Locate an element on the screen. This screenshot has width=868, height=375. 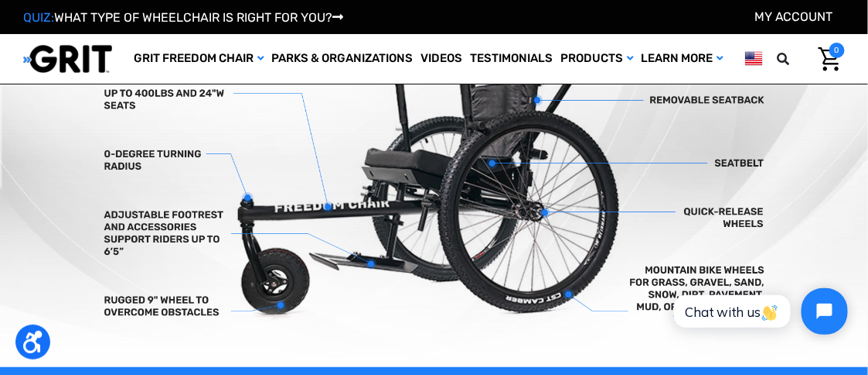
input: Search is located at coordinates (803, 59).